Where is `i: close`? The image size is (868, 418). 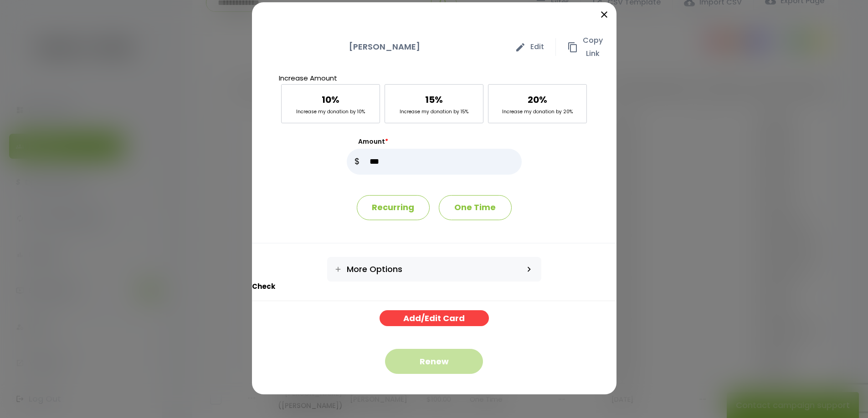 i: close is located at coordinates (604, 14).